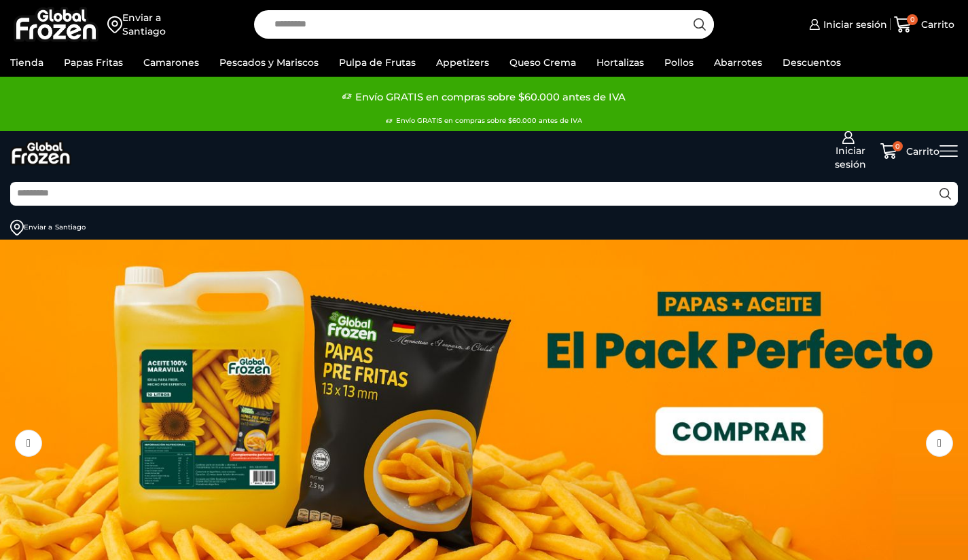 The height and width of the screenshot is (560, 968). Describe the element at coordinates (463, 62) in the screenshot. I see `a: Appetizers` at that location.